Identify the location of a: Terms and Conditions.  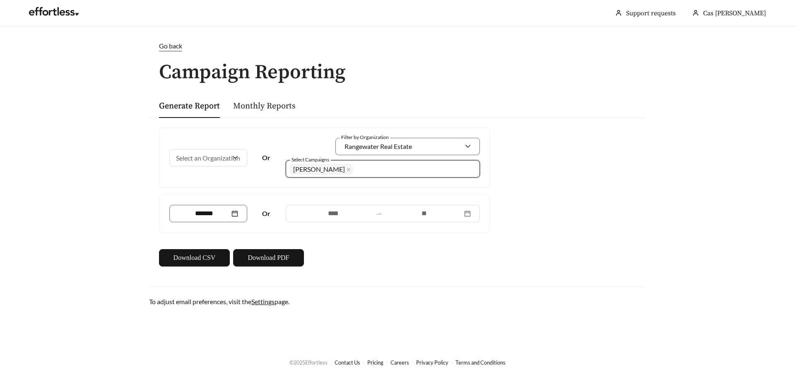
(480, 363).